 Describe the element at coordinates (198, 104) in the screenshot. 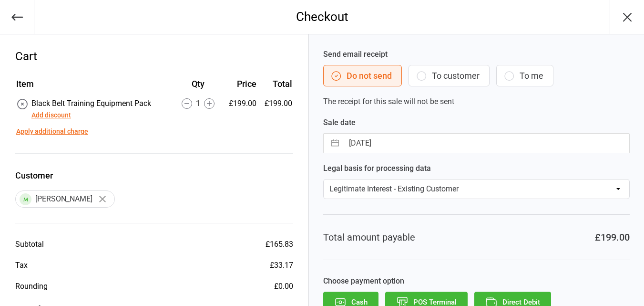

I see `div: 1` at that location.